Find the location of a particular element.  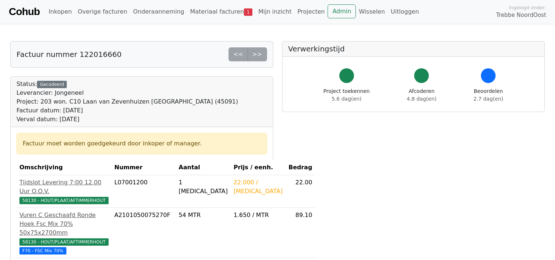

th: Omschrijving is located at coordinates (64, 167).